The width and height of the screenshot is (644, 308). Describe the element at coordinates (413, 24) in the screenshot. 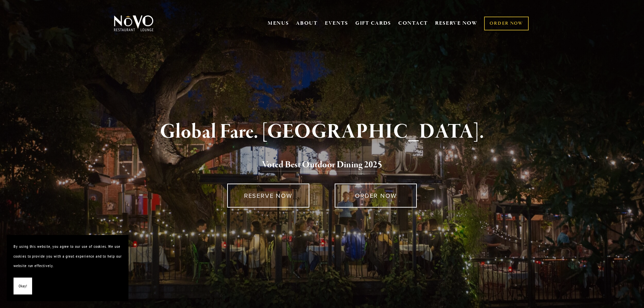

I see `a: CONTACT` at that location.